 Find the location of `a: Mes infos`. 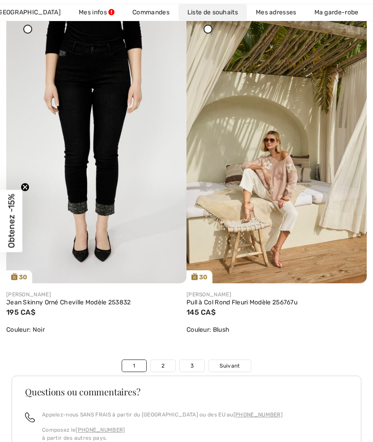

a: Mes infos is located at coordinates (97, 12).